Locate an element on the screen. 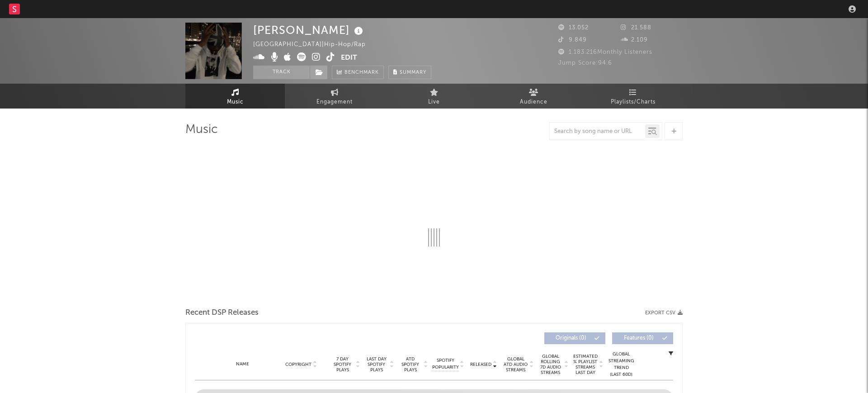 This screenshot has width=868, height=393. span: Last Day Spotify Plays is located at coordinates (376, 364).